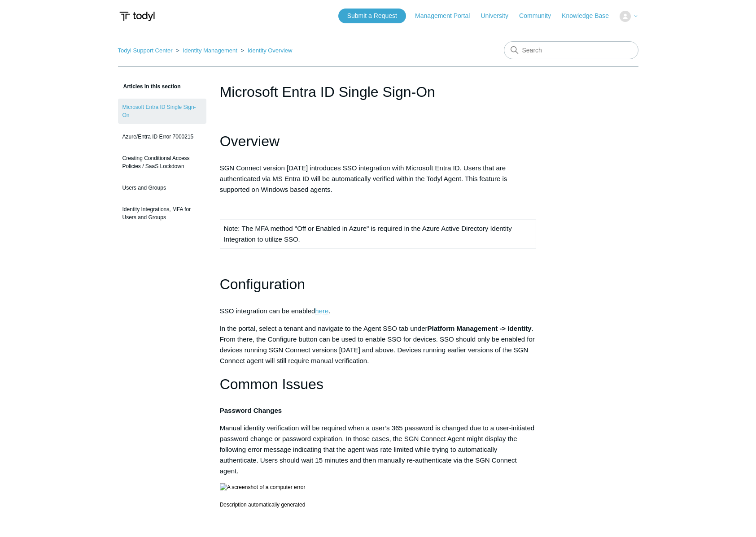 The width and height of the screenshot is (756, 537). I want to click on h1: Common Issues, so click(378, 384).